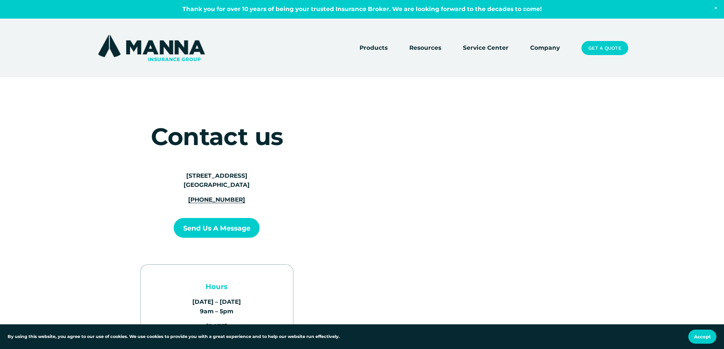 The width and height of the screenshot is (724, 349). I want to click on button: Accept, so click(702, 337).